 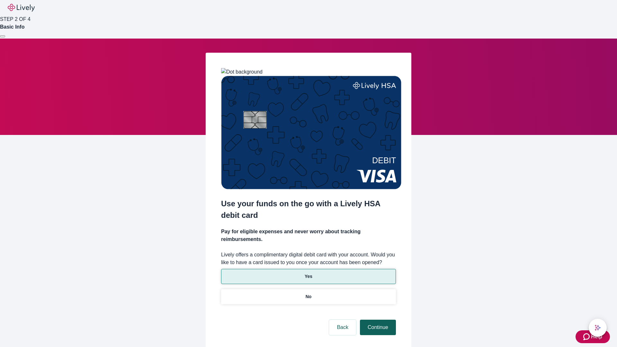 I want to click on button: Continue, so click(x=378, y=327).